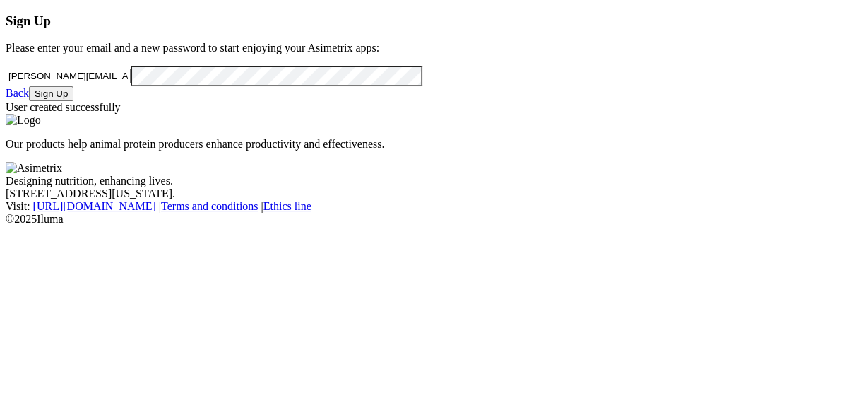 The image size is (868, 413). What do you see at coordinates (434, 48) in the screenshot?
I see `p: Please enter your email and a new password to start enjoying your Asimetrix apps:` at bounding box center [434, 48].